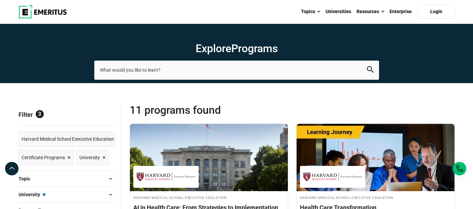 This screenshot has height=209, width=473. Describe the element at coordinates (370, 71) in the screenshot. I see `a: search` at that location.